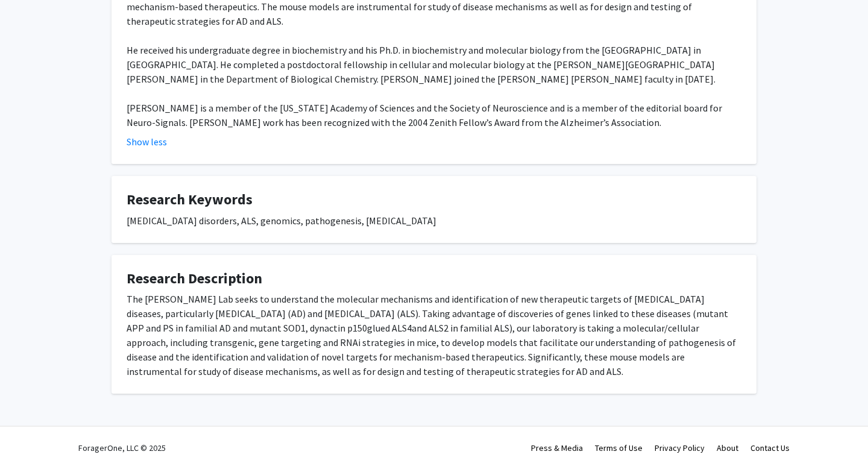  Describe the element at coordinates (728, 448) in the screenshot. I see `a: About` at that location.